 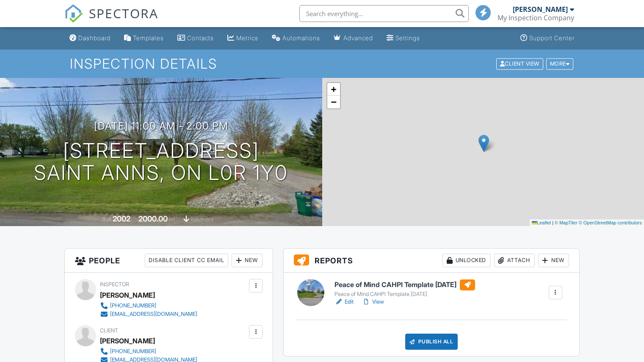 I want to click on a: SPECTORA, so click(x=111, y=21).